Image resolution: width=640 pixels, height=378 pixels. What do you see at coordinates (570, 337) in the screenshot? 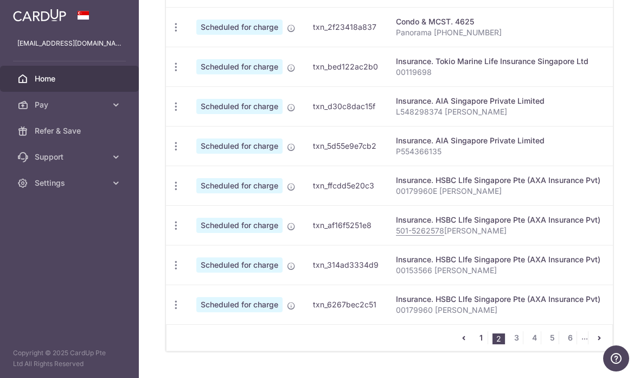
I see `a: 6` at bounding box center [570, 337].